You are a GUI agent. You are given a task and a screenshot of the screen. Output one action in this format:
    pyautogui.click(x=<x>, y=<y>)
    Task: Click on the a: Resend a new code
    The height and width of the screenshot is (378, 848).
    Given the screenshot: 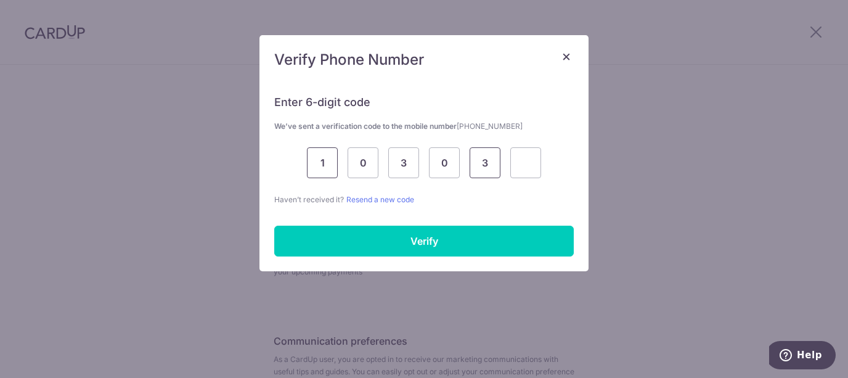 What is the action you would take?
    pyautogui.click(x=380, y=199)
    